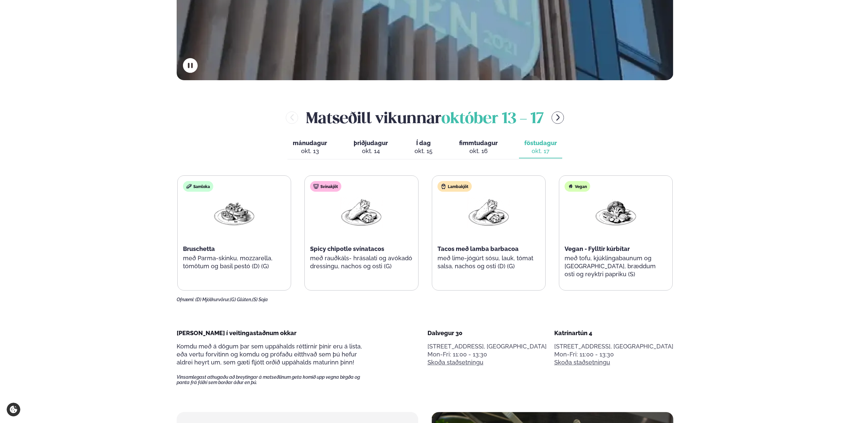  What do you see at coordinates (424, 147) in the screenshot?
I see `button: Í dag okt. 15` at bounding box center [424, 147].